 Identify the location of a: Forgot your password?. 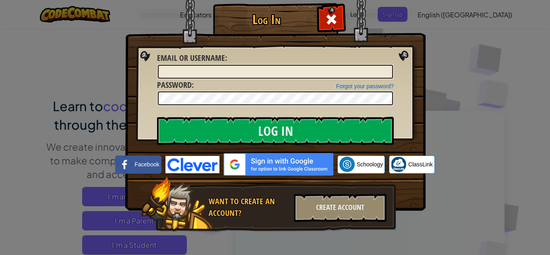
(365, 86).